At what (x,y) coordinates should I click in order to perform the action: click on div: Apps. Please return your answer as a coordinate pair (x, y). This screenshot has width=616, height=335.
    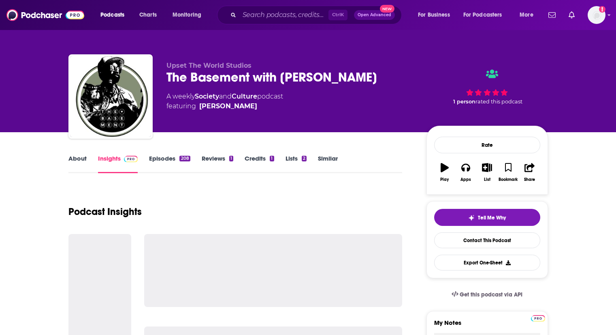
    Looking at the image, I should click on (466, 179).